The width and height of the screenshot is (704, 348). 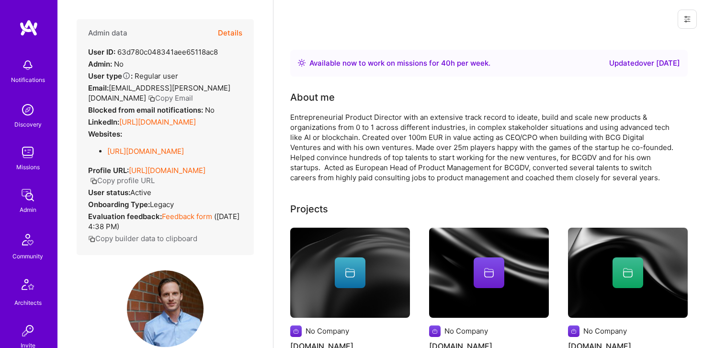 What do you see at coordinates (100, 64) in the screenshot?
I see `strong: Admin:` at bounding box center [100, 64].